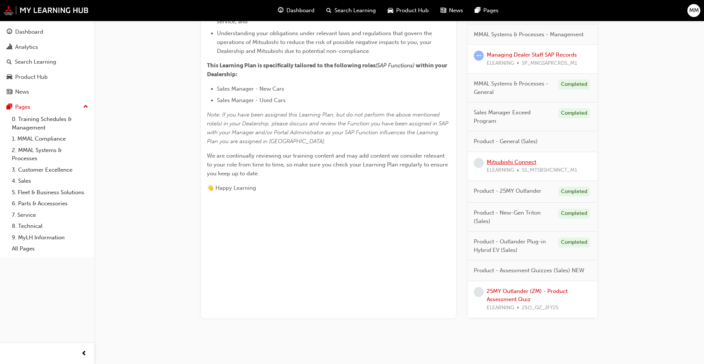  Describe the element at coordinates (50, 192) in the screenshot. I see `a: 5. Fleet & Business Solutions` at that location.